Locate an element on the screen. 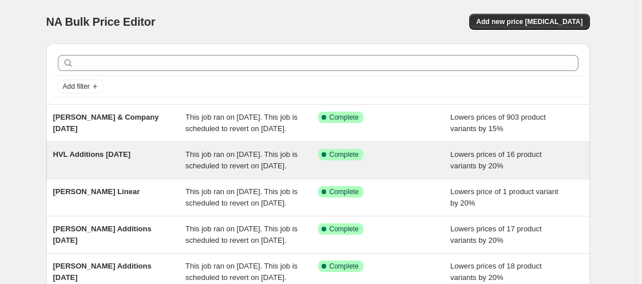  button: Add filter is located at coordinates (81, 86).